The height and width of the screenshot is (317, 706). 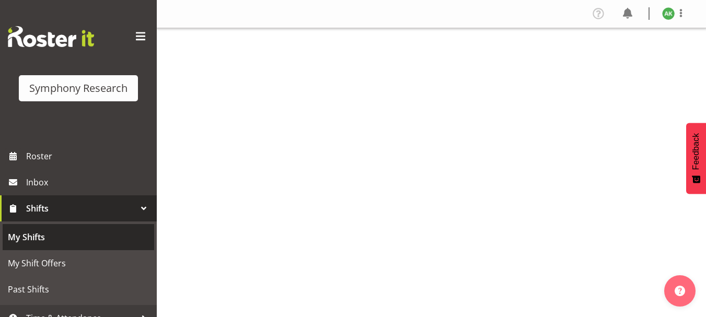 I want to click on a: Past Shifts, so click(x=78, y=290).